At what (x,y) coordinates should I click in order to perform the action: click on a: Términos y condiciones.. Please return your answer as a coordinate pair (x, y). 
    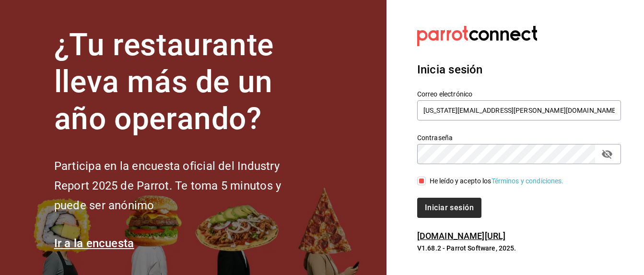
    Looking at the image, I should click on (527, 181).